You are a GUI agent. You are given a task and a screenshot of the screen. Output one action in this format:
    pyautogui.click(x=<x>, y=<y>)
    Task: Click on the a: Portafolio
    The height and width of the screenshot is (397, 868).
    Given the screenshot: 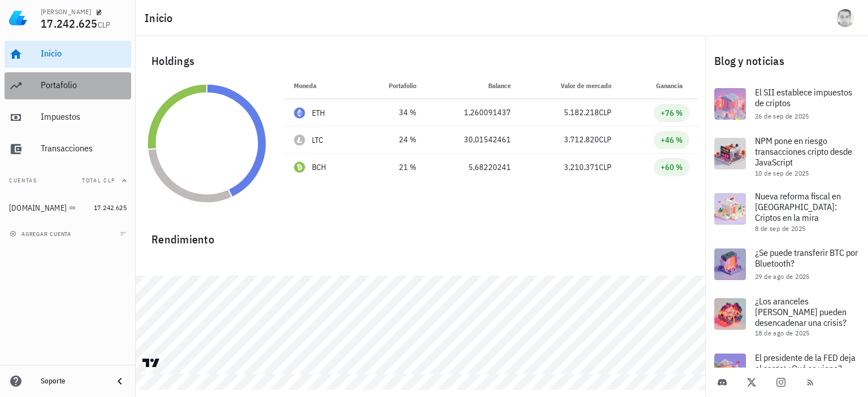 What is the action you would take?
    pyautogui.click(x=68, y=86)
    